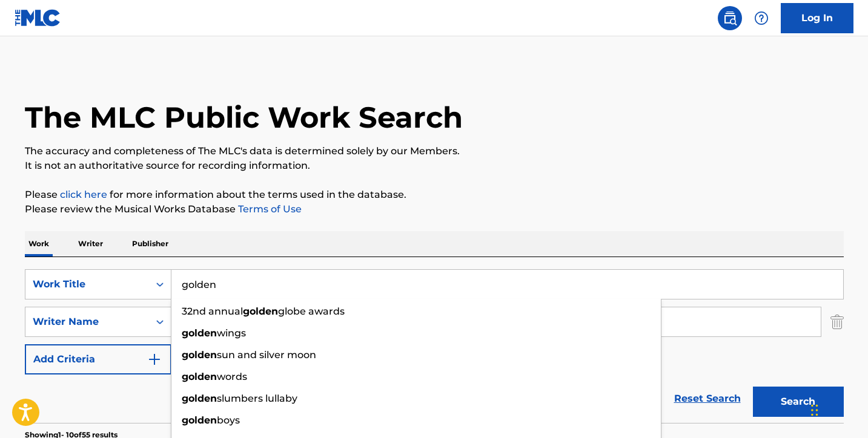 This screenshot has width=868, height=438. What do you see at coordinates (257, 398) in the screenshot?
I see `span: slumbers lullaby` at bounding box center [257, 398].